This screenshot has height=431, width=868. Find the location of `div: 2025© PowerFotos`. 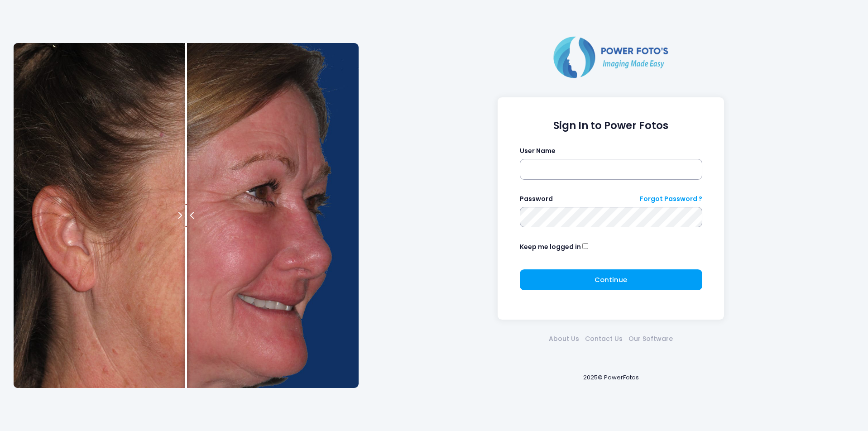

div: 2025© PowerFotos is located at coordinates (611, 377).